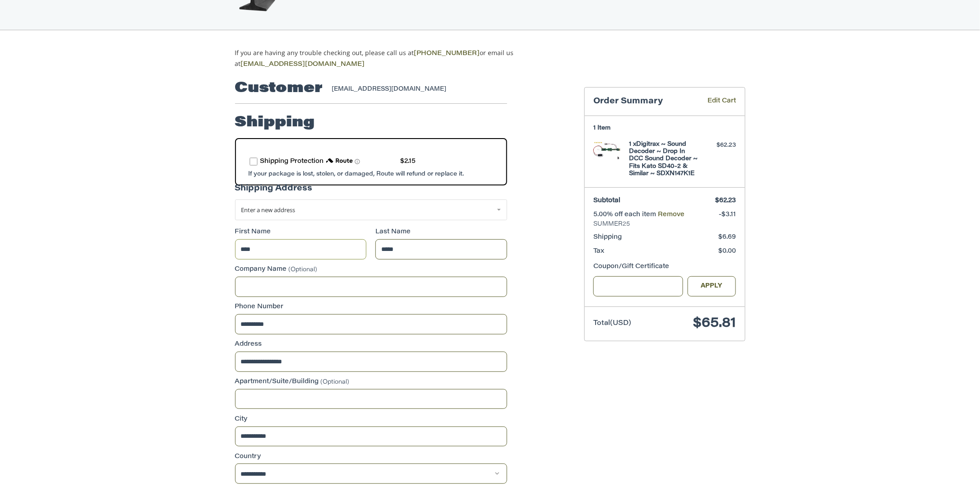  I want to click on p: If you are having any trouble checking out, please call us at or email us at, so click(389, 59).